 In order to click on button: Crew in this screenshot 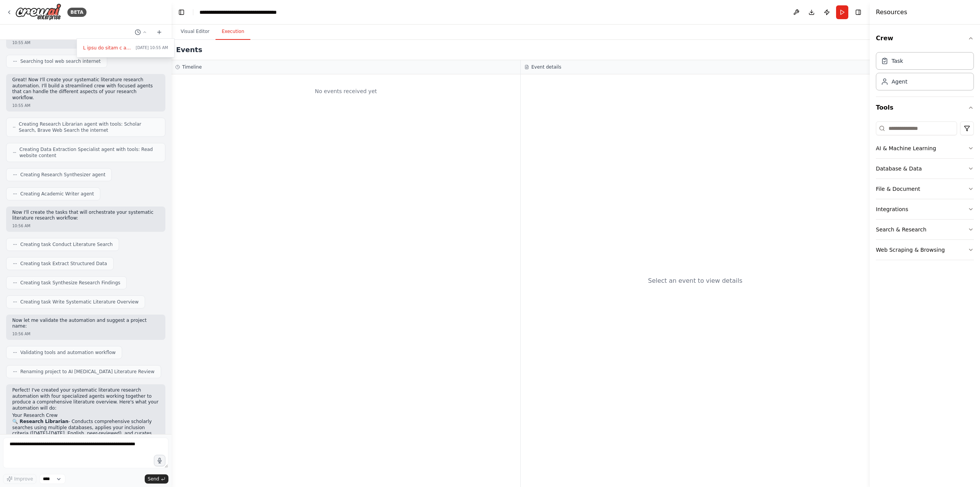, I will do `click(925, 39)`.